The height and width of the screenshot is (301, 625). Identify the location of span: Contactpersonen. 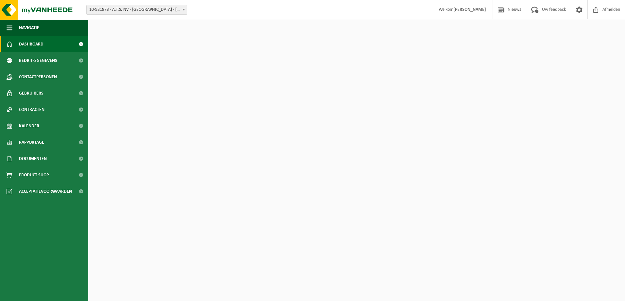
(38, 77).